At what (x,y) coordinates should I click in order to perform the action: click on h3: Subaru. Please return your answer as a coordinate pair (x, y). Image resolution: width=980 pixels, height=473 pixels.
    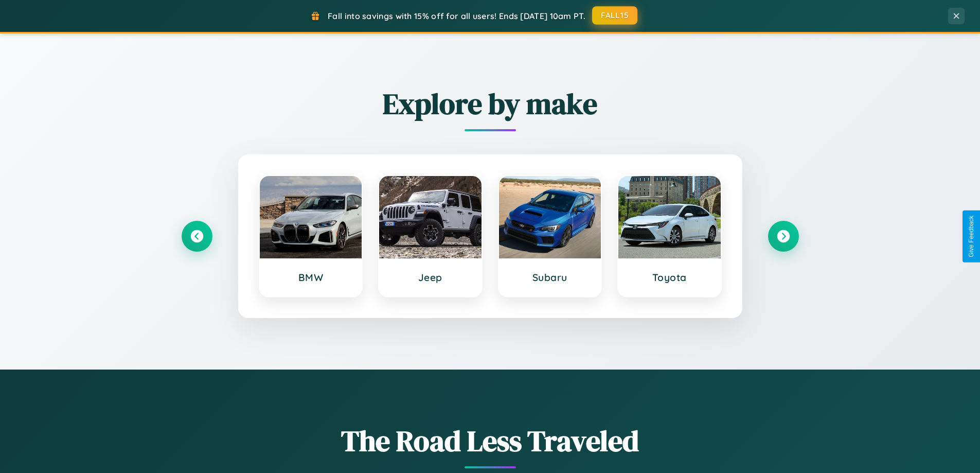
    Looking at the image, I should click on (549, 277).